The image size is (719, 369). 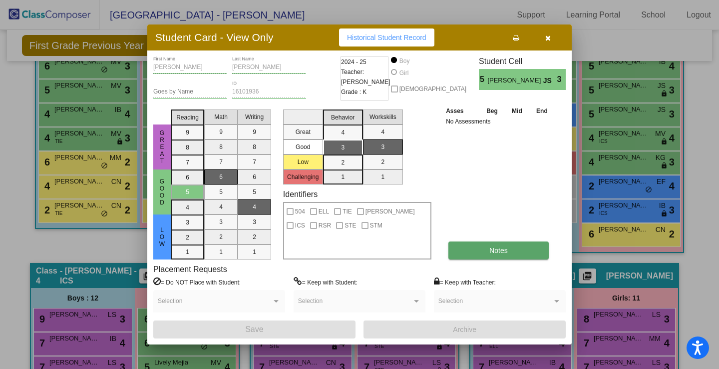 I want to click on span: 5, so click(x=483, y=79).